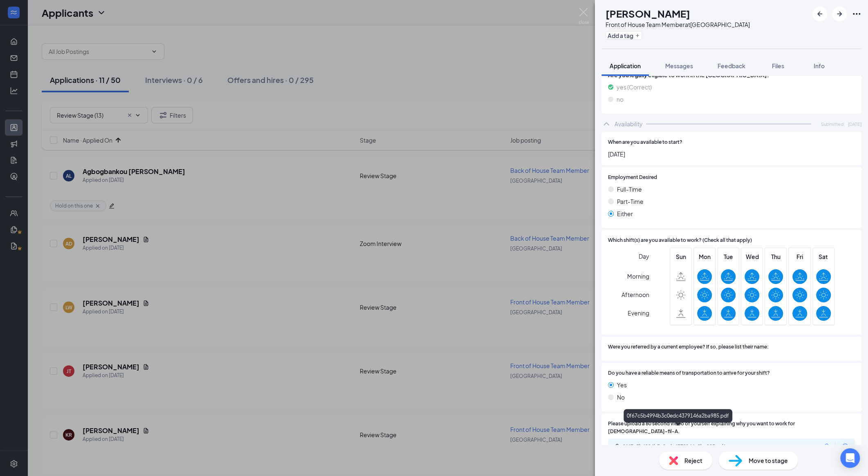  I want to click on span: Full-Time, so click(629, 189).